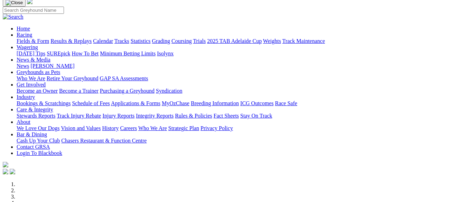  Describe the element at coordinates (240, 91) in the screenshot. I see `div: Get Involved` at that location.